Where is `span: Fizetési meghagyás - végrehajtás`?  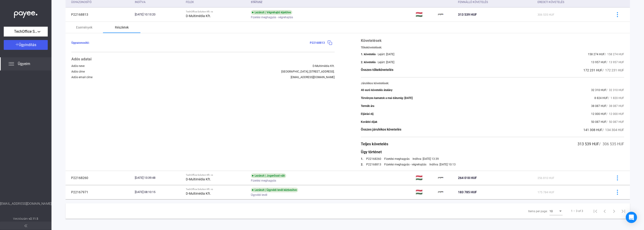 span: Fizetési meghagyás - végrehajtás is located at coordinates (272, 17).